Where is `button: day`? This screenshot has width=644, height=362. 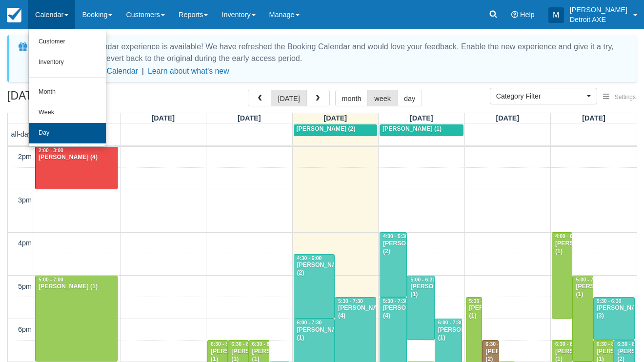 button: day is located at coordinates (410, 98).